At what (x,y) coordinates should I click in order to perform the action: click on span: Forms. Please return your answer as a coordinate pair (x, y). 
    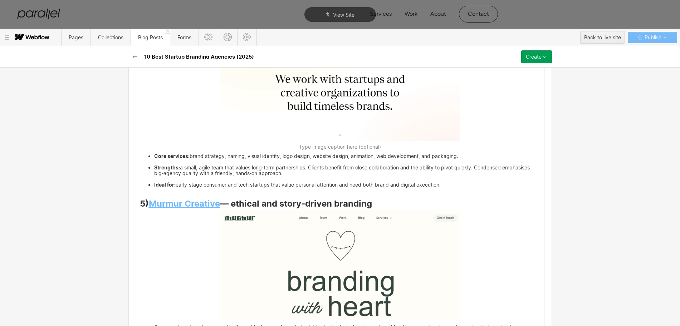
    Looking at the image, I should click on (184, 37).